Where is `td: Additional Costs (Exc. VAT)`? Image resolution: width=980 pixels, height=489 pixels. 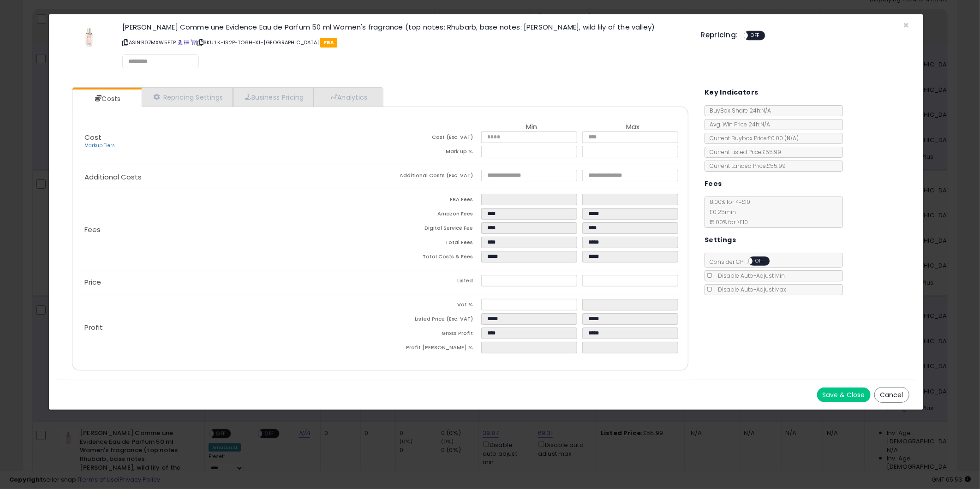
td: Additional Costs (Exc. VAT) is located at coordinates (430, 177).